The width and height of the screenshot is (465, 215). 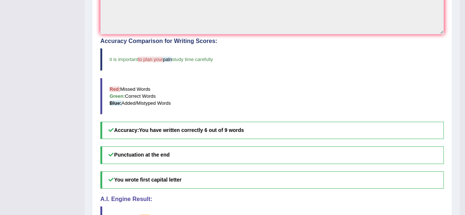 What do you see at coordinates (150, 59) in the screenshot?
I see `span: to plan your` at bounding box center [150, 59].